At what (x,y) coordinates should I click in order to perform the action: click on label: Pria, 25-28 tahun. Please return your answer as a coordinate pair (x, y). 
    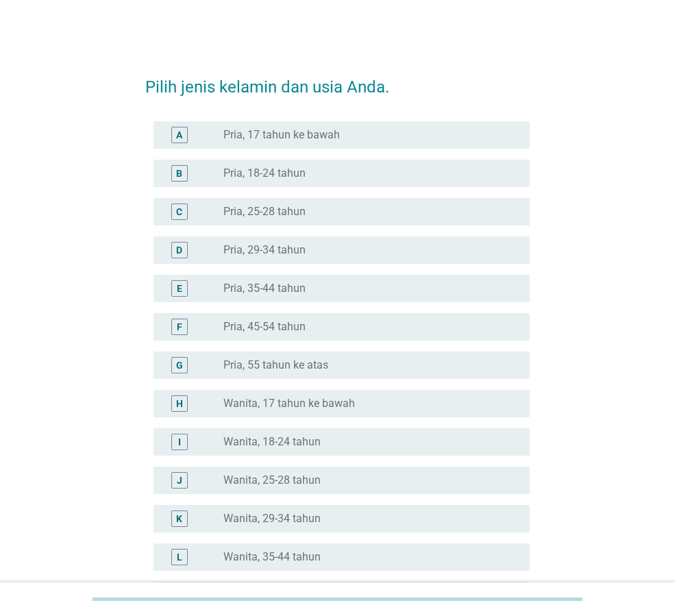
    Looking at the image, I should click on (264, 212).